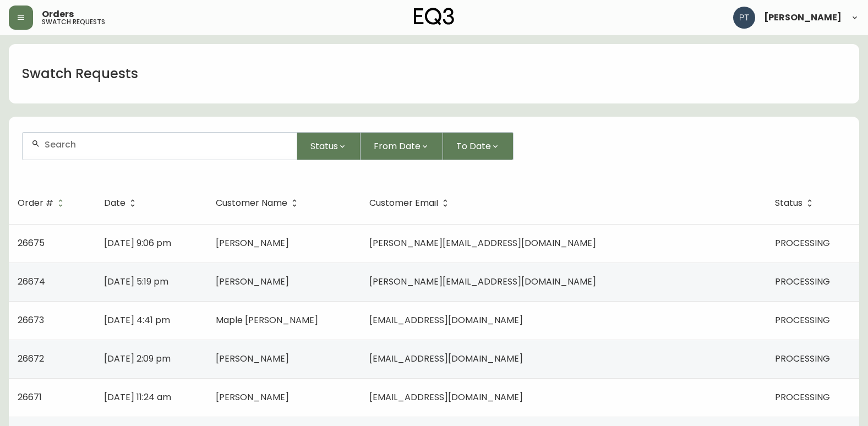 The width and height of the screenshot is (868, 426). What do you see at coordinates (32, 282) in the screenshot?
I see `span: 26674` at bounding box center [32, 282].